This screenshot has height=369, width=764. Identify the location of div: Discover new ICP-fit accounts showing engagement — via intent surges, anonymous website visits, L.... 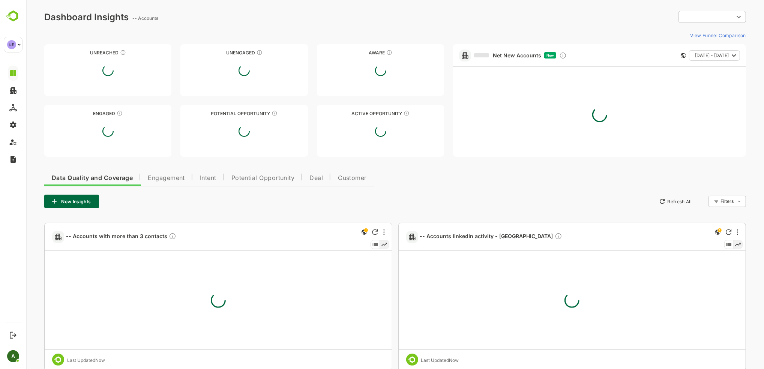
(537, 56).